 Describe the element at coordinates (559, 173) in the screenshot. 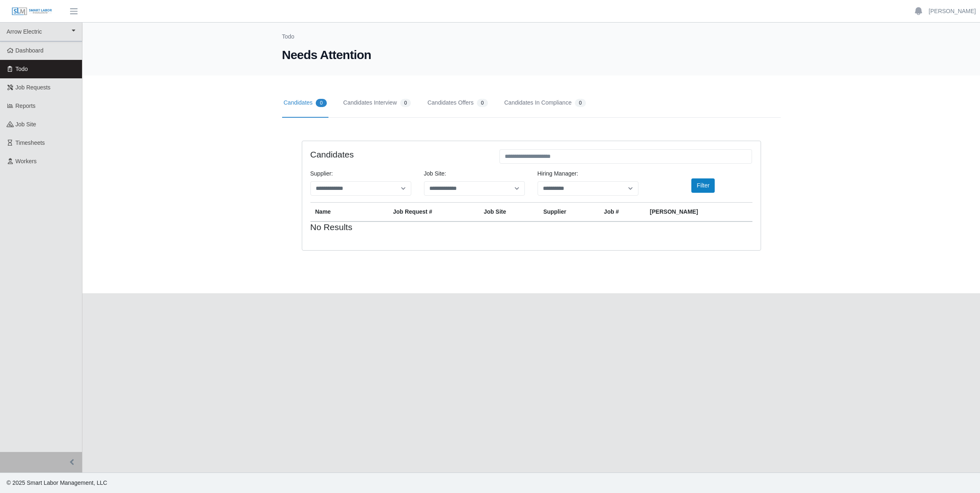

I see `label: Hiring Manager:` at that location.